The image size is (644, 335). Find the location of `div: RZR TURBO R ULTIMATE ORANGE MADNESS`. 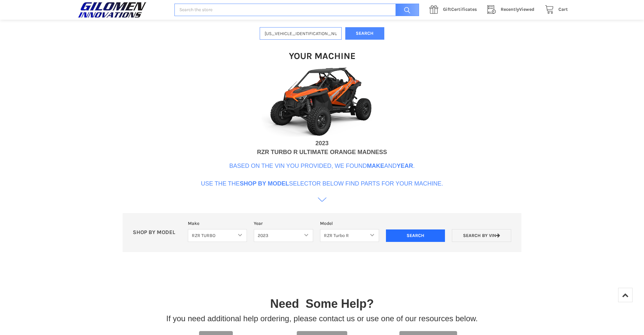

div: RZR TURBO R ULTIMATE ORANGE MADNESS is located at coordinates (322, 152).